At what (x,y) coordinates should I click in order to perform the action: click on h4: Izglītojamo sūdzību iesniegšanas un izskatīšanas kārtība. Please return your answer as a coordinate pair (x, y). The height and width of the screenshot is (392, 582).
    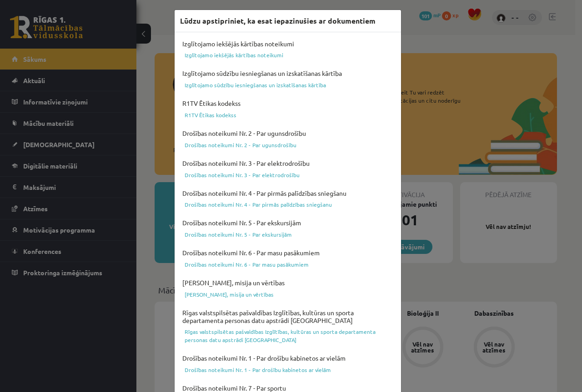
    Looking at the image, I should click on (288, 73).